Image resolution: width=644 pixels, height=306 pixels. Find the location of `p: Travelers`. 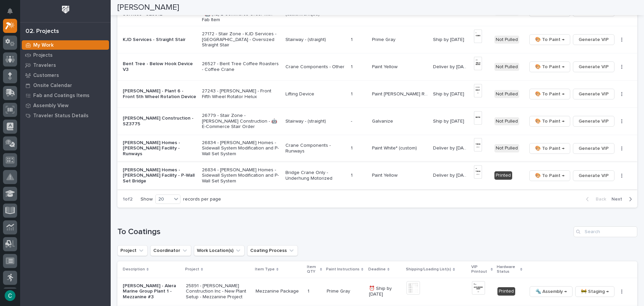

p: Travelers is located at coordinates (45, 65).